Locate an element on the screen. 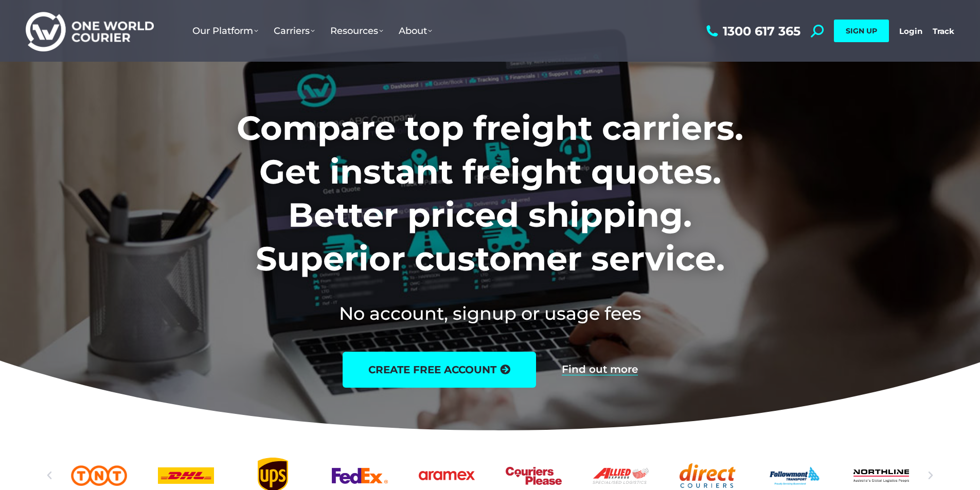 This screenshot has height=490, width=980. span: About is located at coordinates (415, 31).